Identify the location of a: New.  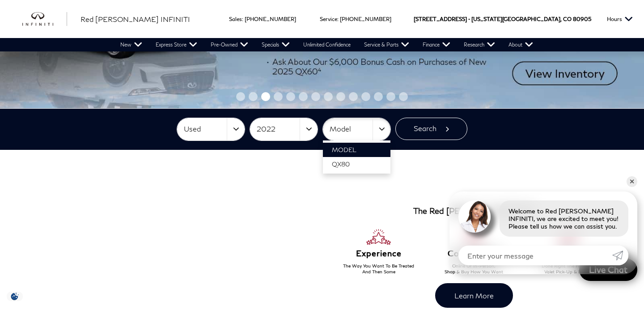
(131, 45).